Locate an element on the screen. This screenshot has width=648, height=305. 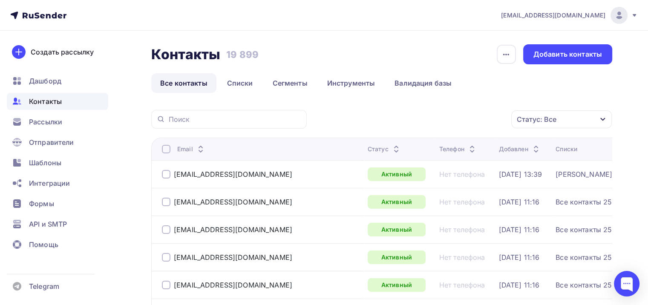
div: Email is located at coordinates (191, 149).